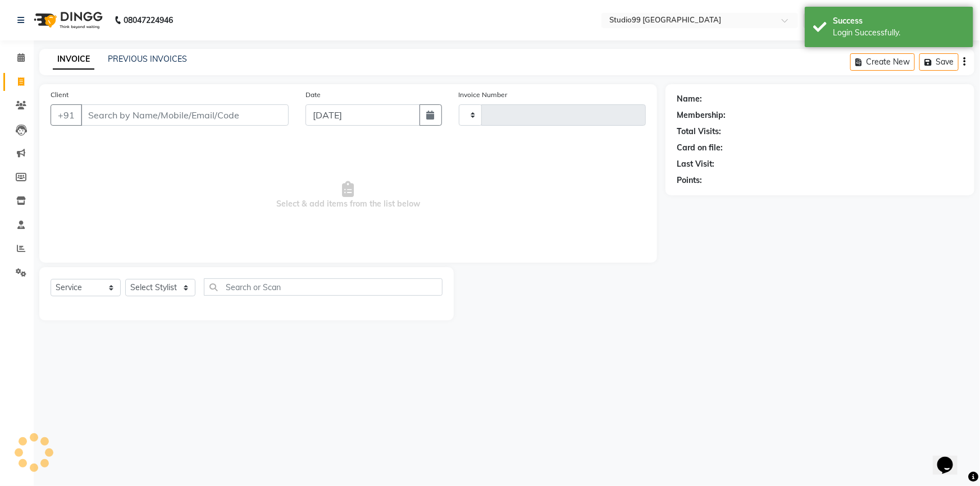  What do you see at coordinates (323, 286) in the screenshot?
I see `input: Search or Scan` at bounding box center [323, 286].